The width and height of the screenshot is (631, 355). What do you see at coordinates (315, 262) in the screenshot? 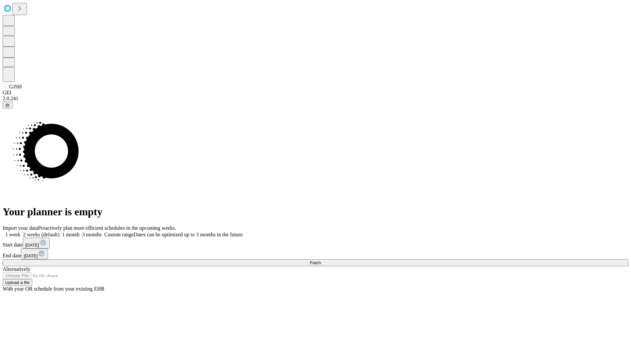
I see `span: Fetch` at bounding box center [315, 262].